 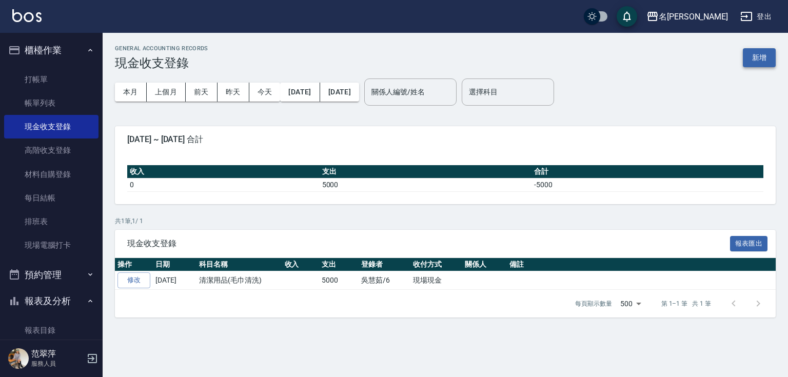 I want to click on th: 合計, so click(x=648, y=172).